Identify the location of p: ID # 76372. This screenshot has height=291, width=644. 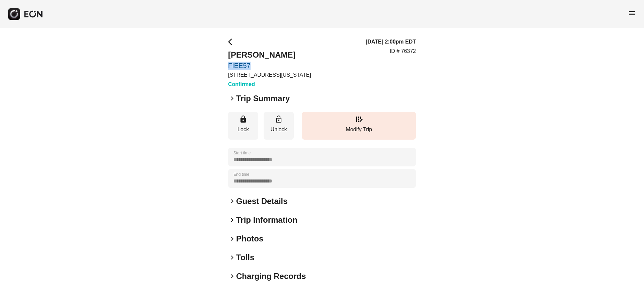
(403, 52).